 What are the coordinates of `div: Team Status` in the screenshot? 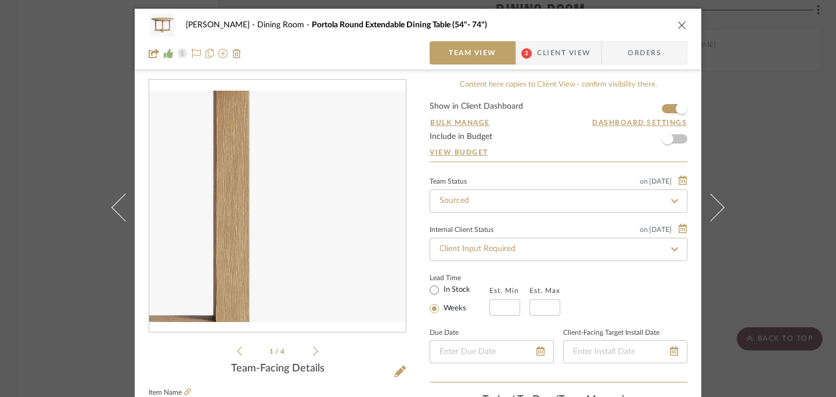 It's located at (448, 182).